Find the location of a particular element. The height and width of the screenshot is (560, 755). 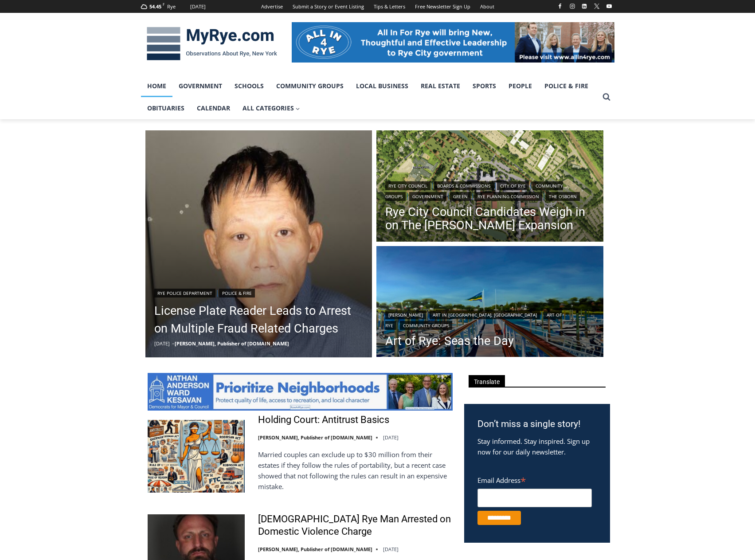

a: Calendar is located at coordinates (213, 108).